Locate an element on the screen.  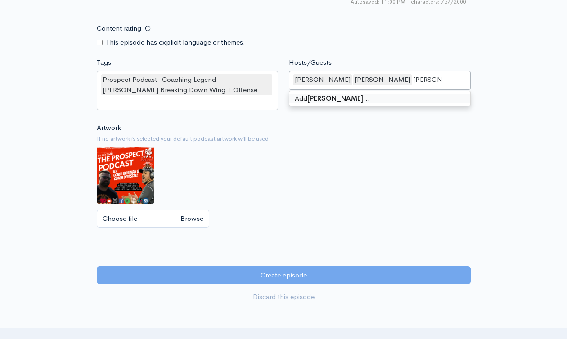
small: If no artwork is selected your default podcast artwork will be used is located at coordinates (283, 139).